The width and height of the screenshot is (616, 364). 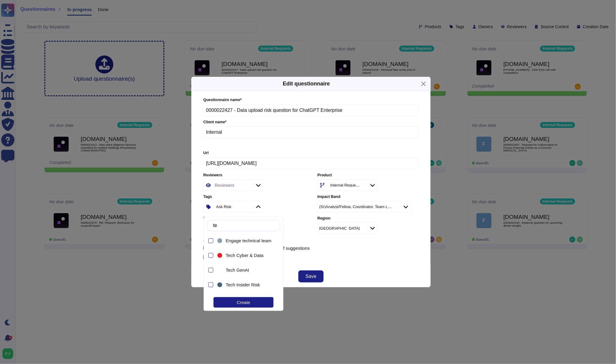 What do you see at coordinates (224, 207) in the screenshot?
I see `div: Ask Risk` at bounding box center [224, 207].